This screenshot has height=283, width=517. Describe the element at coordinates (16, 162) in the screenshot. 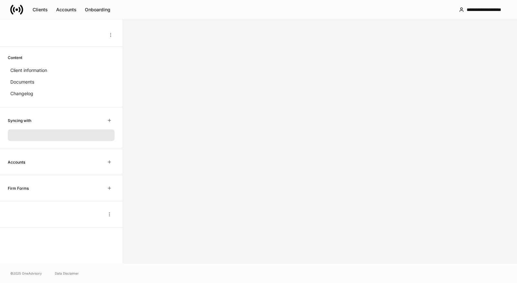

I see `h6: Accounts` at that location.